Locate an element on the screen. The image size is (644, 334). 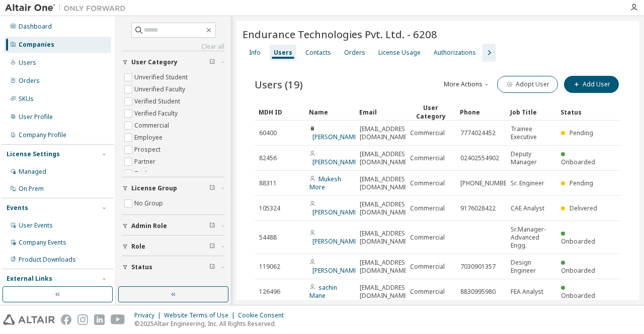
button: User Category is located at coordinates (173, 63).